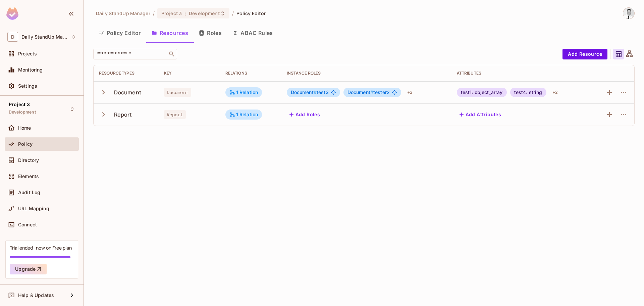 The height and width of the screenshot is (306, 644). What do you see at coordinates (29, 193) in the screenshot?
I see `span: Audit Log` at bounding box center [29, 193].